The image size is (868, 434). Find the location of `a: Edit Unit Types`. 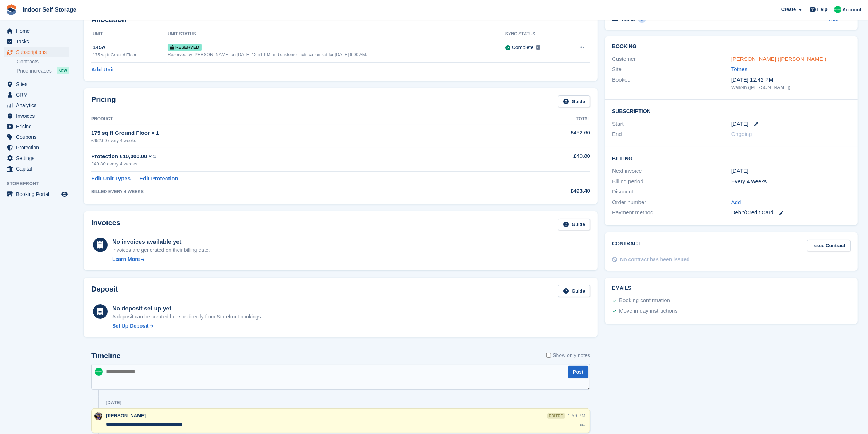

a: Edit Unit Types is located at coordinates (111, 178).